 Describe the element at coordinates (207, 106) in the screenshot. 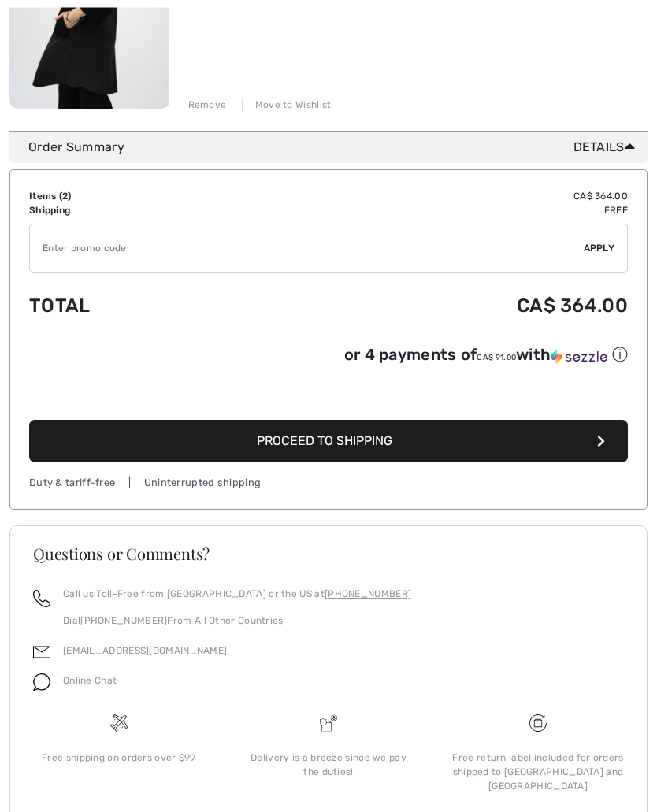

I see `div: Remove` at that location.